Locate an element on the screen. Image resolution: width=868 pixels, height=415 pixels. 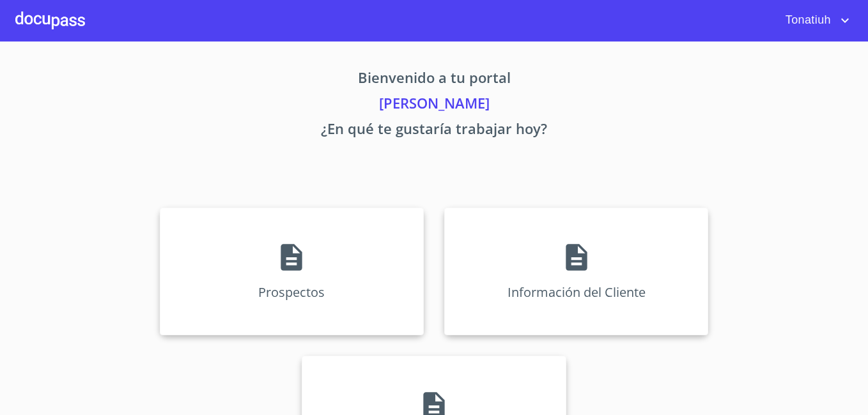
p: Bienvenido a tu portal is located at coordinates (434, 80).